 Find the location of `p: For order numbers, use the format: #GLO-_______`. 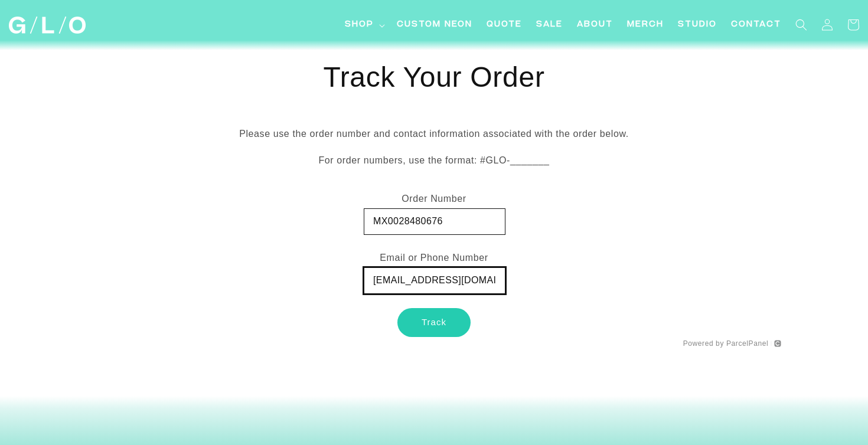

p: For order numbers, use the format: #GLO-_______ is located at coordinates (434, 160).